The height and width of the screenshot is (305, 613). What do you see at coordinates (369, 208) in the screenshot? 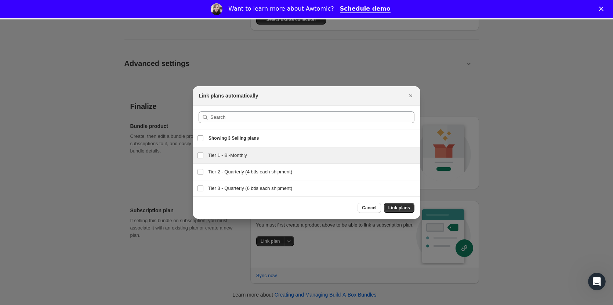
I see `span: Cancel` at bounding box center [369, 208].